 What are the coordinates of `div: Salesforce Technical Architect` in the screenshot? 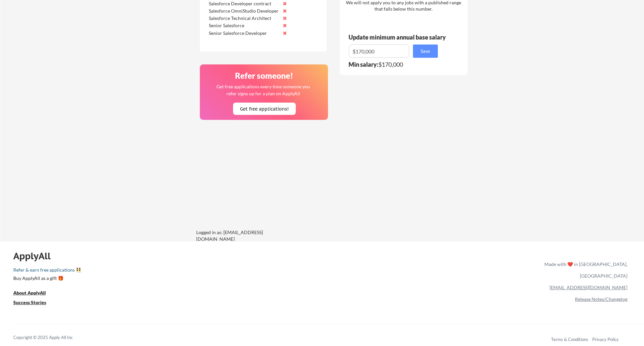 It's located at (244, 18).